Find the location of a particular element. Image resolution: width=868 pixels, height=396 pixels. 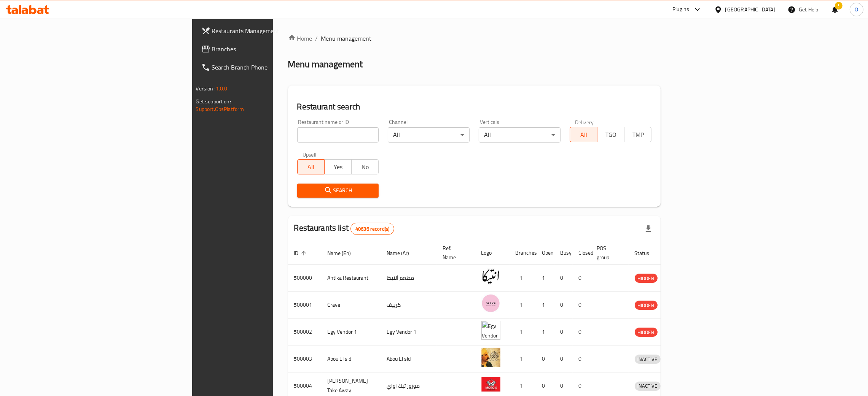

h2: Menu management is located at coordinates (325, 64).